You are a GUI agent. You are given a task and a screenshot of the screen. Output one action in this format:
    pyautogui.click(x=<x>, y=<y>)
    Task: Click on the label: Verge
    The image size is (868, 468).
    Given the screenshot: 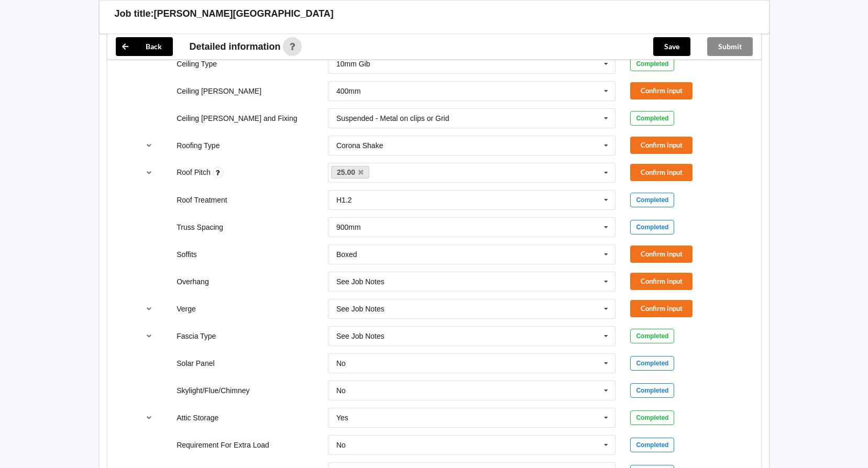 What is the action you would take?
    pyautogui.click(x=186, y=309)
    